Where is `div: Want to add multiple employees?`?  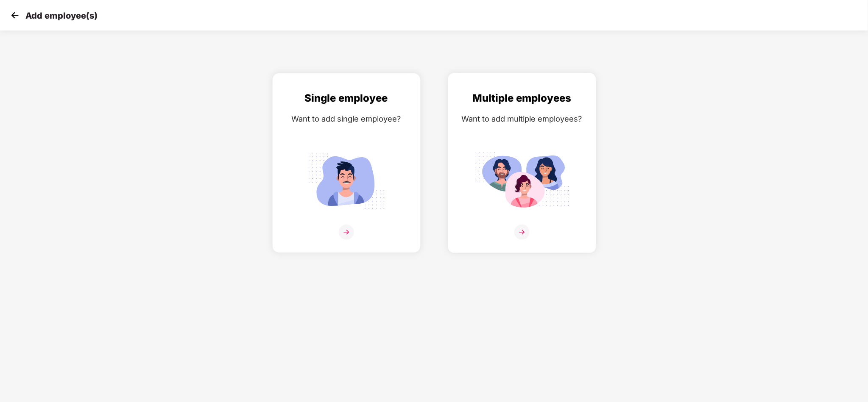
div: Want to add multiple employees? is located at coordinates (522, 119).